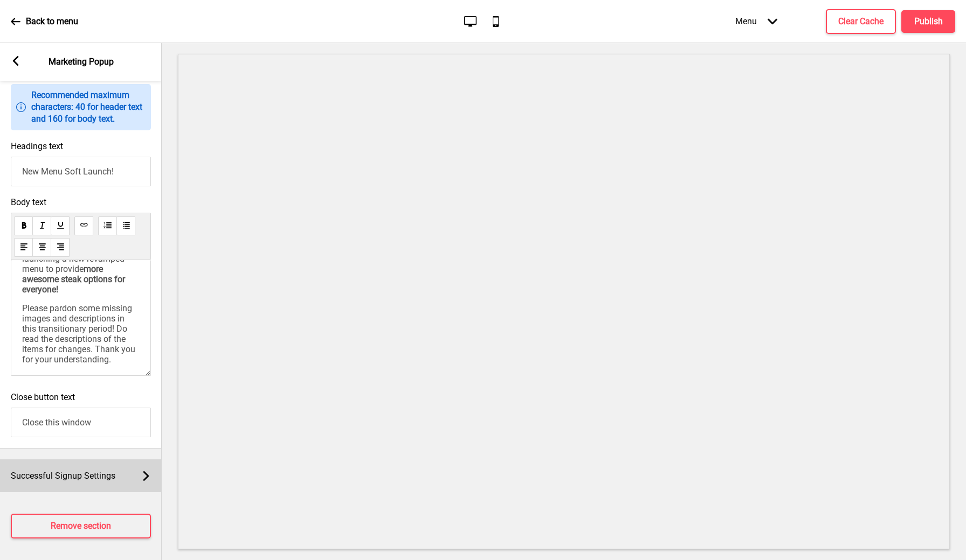  Describe the element at coordinates (63, 476) in the screenshot. I see `span: Successful Signup Settings` at that location.